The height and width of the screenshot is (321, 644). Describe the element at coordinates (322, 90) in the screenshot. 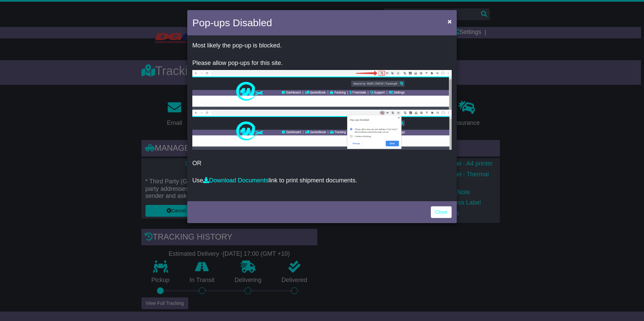

I see `img: allow-popup-1.png` at that location.